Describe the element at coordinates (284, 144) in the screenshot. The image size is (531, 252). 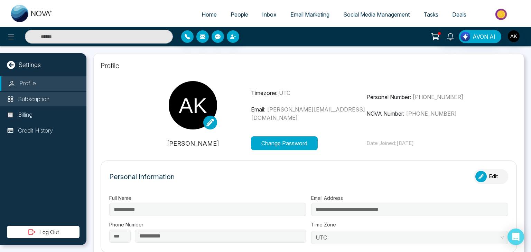
I see `button: Change Password` at that location.